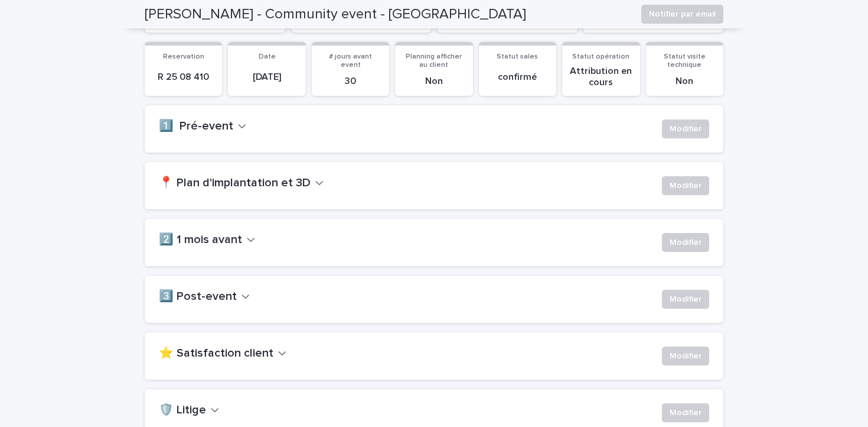 The image size is (868, 427). Describe the element at coordinates (601, 76) in the screenshot. I see `p: Attribution en cours` at that location.